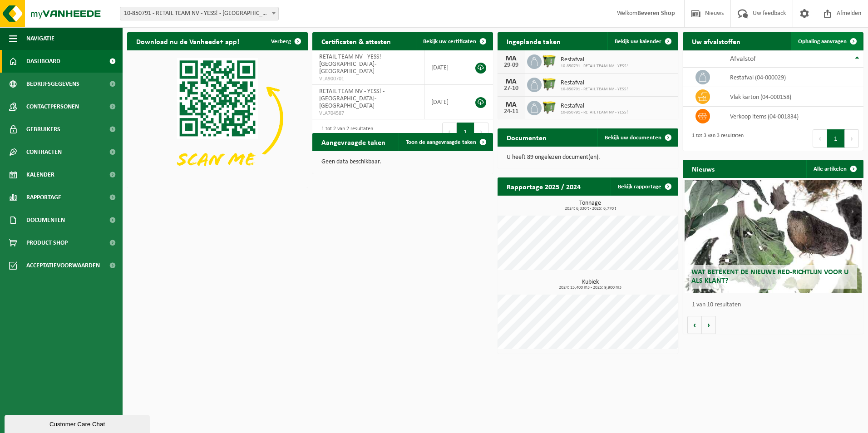  What do you see at coordinates (41, 39) in the screenshot?
I see `span: Navigatie` at bounding box center [41, 39].